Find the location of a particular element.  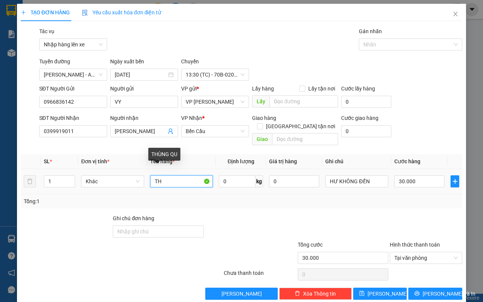

button: Close is located at coordinates (455, 14).